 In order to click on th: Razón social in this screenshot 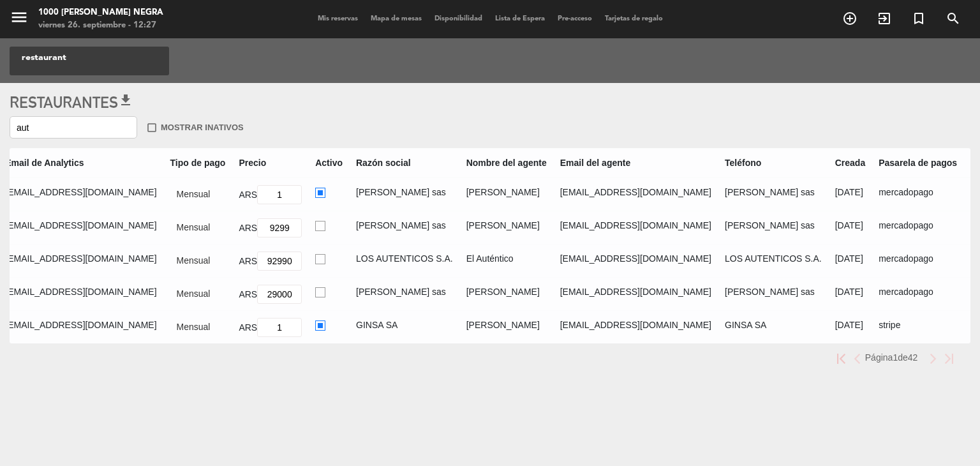, I will do `click(405, 163)`.